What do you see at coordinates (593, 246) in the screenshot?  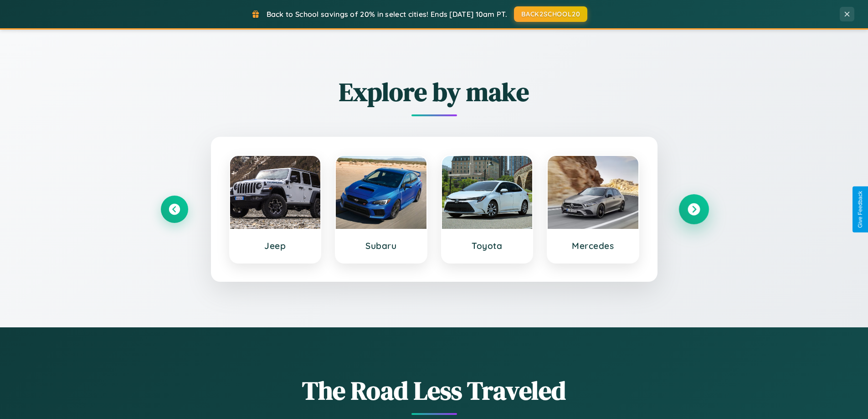 I see `h3: Mercedes` at bounding box center [593, 246].